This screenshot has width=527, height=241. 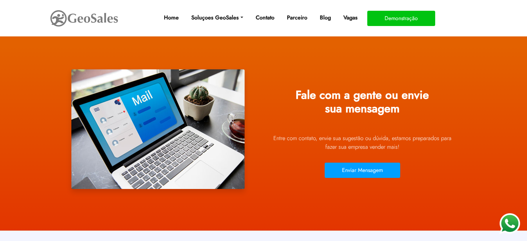 I want to click on a: Parceiro, so click(x=297, y=18).